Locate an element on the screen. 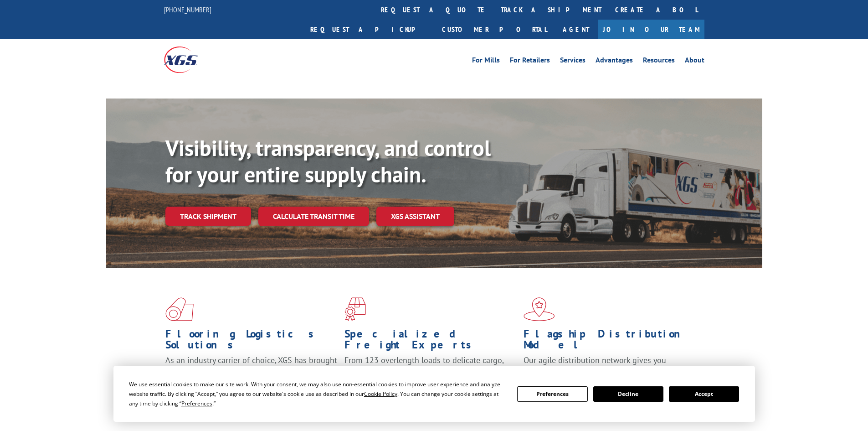  a: For Mills is located at coordinates (486, 61).